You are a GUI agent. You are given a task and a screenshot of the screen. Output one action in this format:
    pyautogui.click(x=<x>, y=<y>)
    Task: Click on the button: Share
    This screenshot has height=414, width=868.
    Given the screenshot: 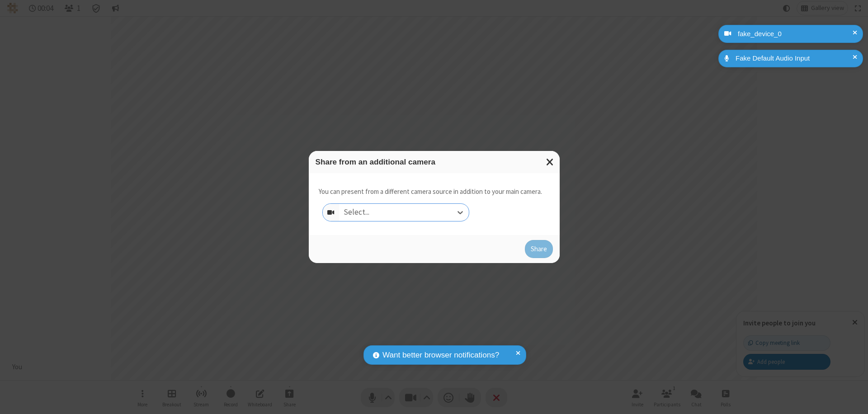 What is the action you would take?
    pyautogui.click(x=539, y=249)
    